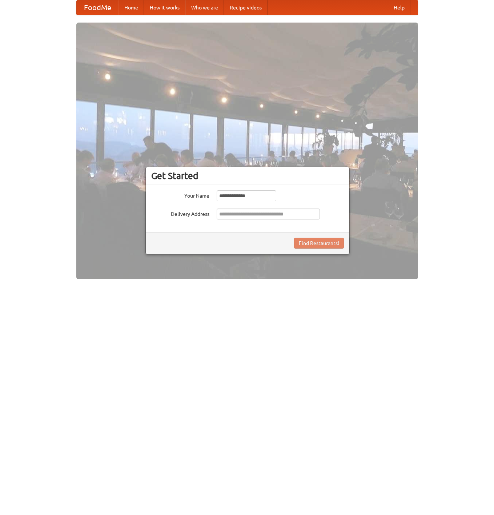  Describe the element at coordinates (180, 195) in the screenshot. I see `label: Your Name` at that location.